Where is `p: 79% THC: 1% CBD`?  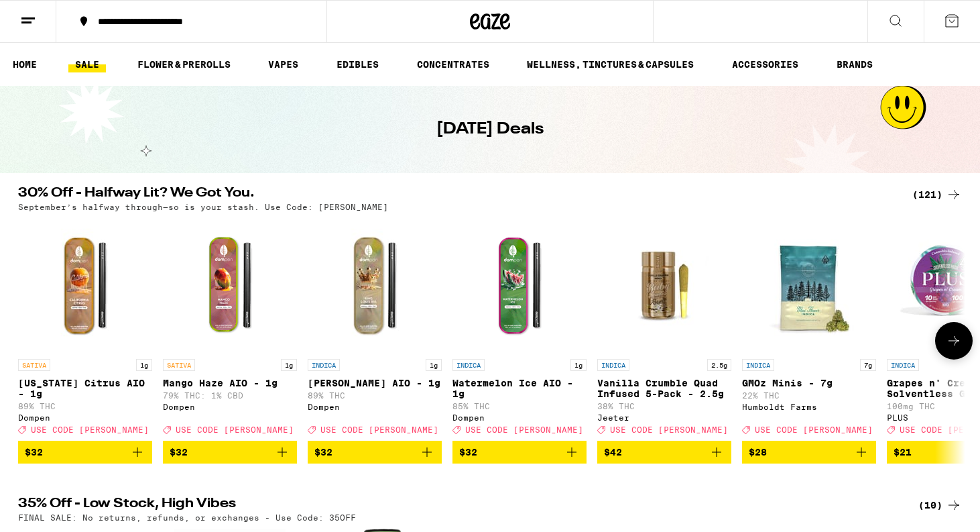 p: 79% THC: 1% CBD is located at coordinates (230, 395).